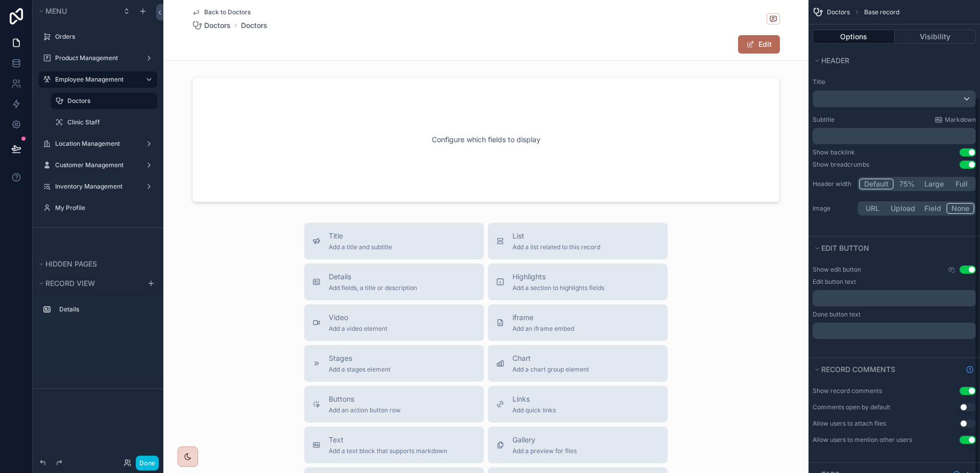 This screenshot has height=473, width=980. I want to click on button: Hidden pages, so click(95, 264).